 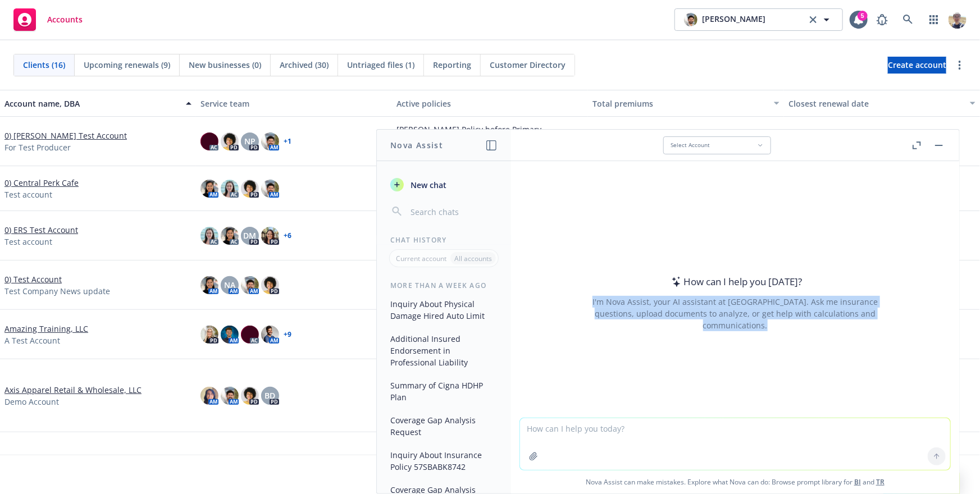 I want to click on button: Additional Insured Endorsement in Professional Liability, so click(x=444, y=350).